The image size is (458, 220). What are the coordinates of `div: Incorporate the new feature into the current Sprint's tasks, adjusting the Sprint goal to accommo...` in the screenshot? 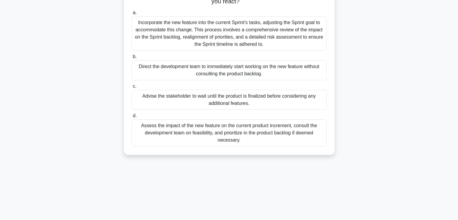 It's located at (229, 33).